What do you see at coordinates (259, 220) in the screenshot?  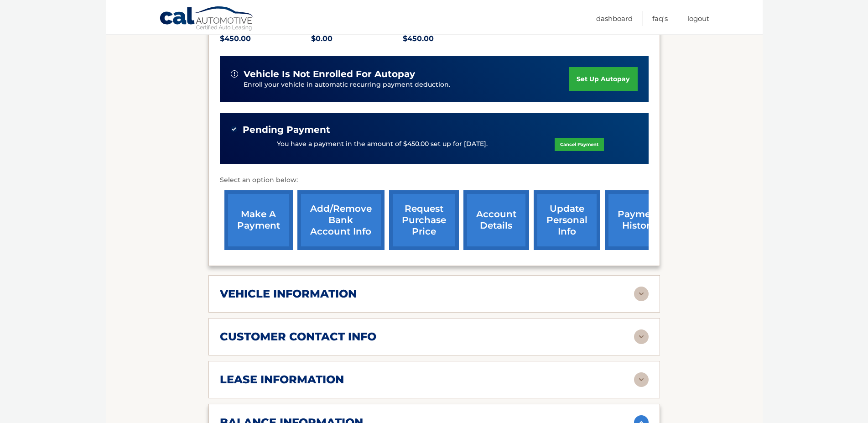 I see `a: make a payment` at bounding box center [259, 220].